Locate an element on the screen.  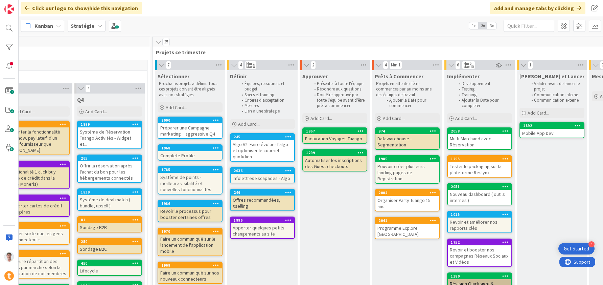
div: Apporter quelques petits changements au site is located at coordinates (263, 230).